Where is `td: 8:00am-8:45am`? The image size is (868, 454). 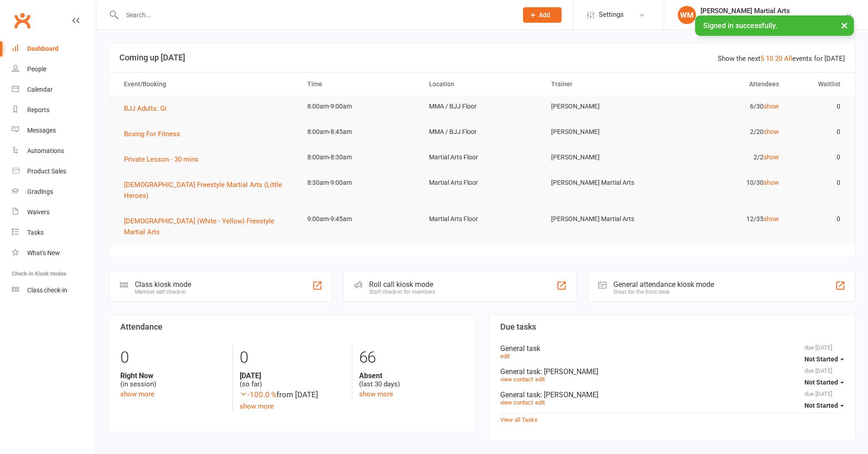 td: 8:00am-8:45am is located at coordinates (360, 132).